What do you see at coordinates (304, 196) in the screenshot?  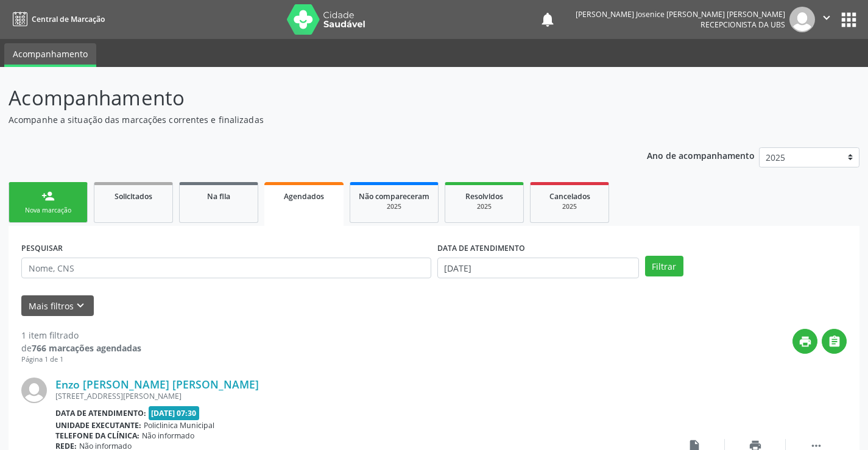 I see `span: Agendados` at bounding box center [304, 196].